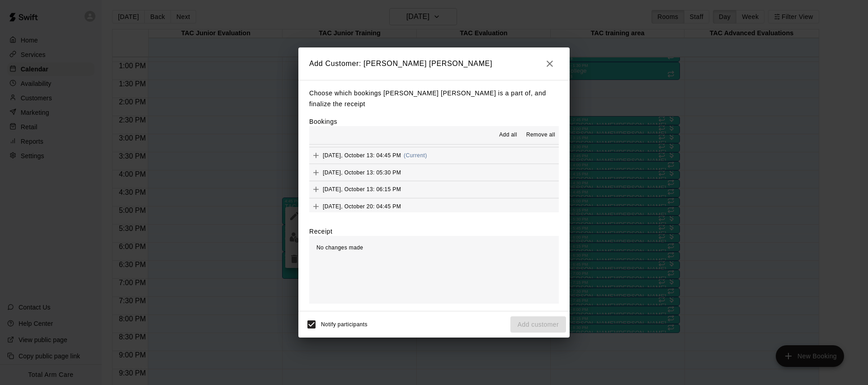 The height and width of the screenshot is (385, 868). I want to click on span: No changes made, so click(340, 248).